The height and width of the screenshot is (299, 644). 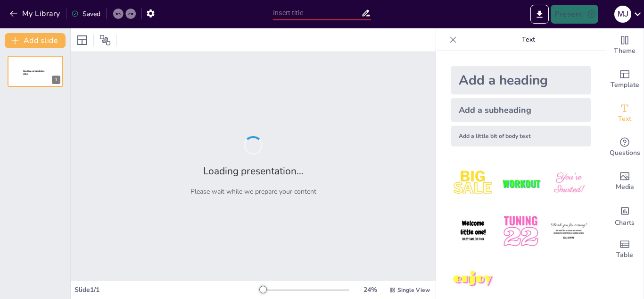 I want to click on button: My Library, so click(x=35, y=14).